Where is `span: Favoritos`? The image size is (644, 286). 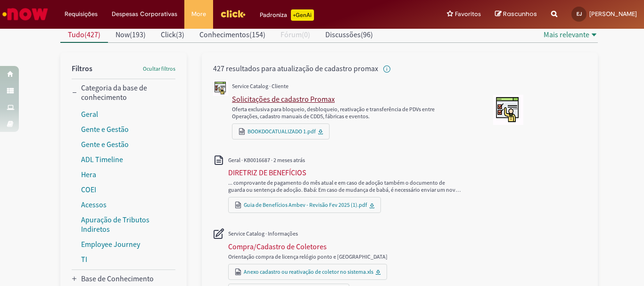 span: Favoritos is located at coordinates (467, 14).